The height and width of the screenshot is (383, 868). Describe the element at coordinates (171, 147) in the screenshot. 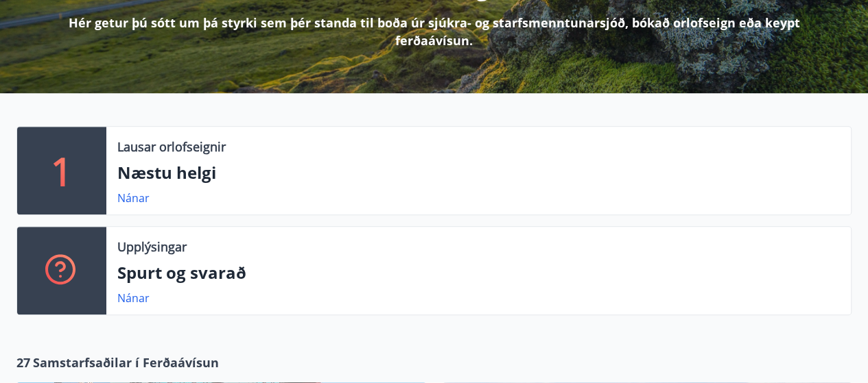

I see `p: Lausar orlofseignir` at that location.